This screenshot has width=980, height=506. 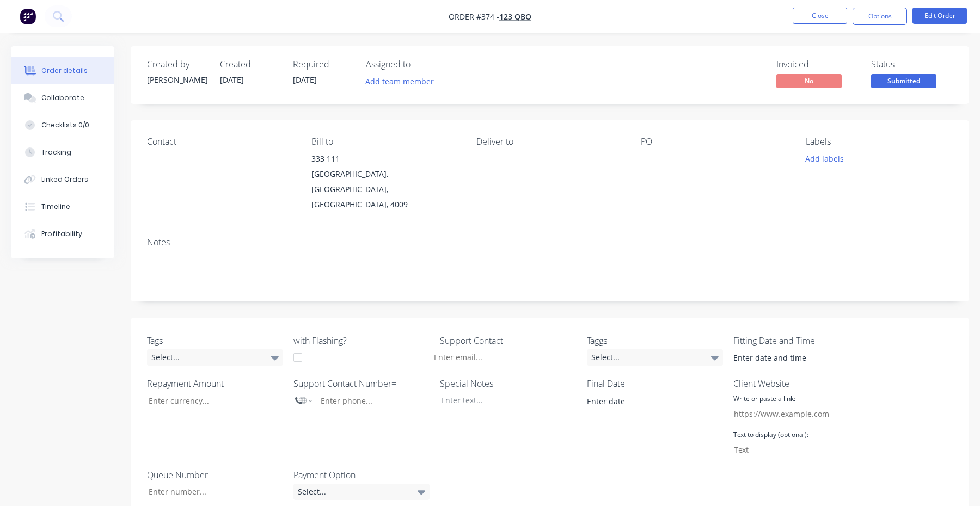 I want to click on div: Created, so click(x=250, y=64).